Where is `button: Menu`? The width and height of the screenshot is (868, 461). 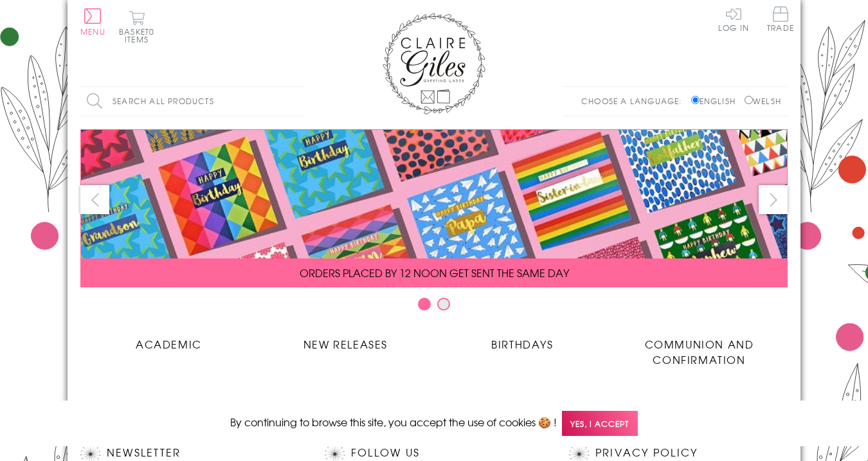 button: Menu is located at coordinates (93, 22).